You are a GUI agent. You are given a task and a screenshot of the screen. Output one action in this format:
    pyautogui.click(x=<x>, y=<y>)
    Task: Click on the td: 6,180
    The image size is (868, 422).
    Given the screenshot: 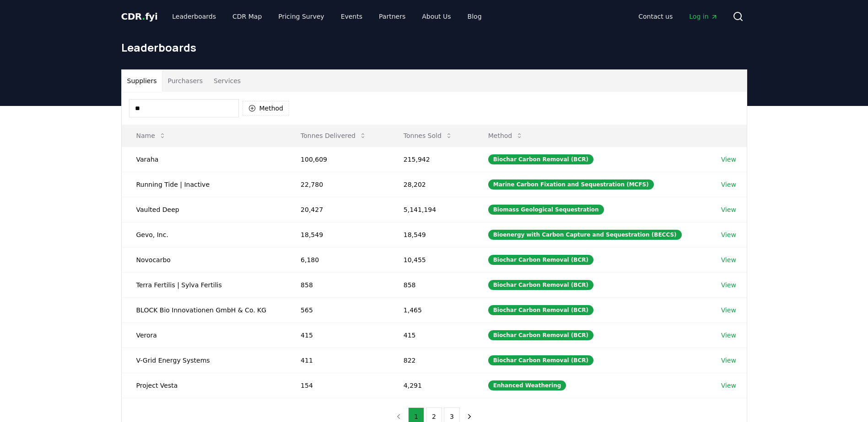 What is the action you would take?
    pyautogui.click(x=337, y=260)
    